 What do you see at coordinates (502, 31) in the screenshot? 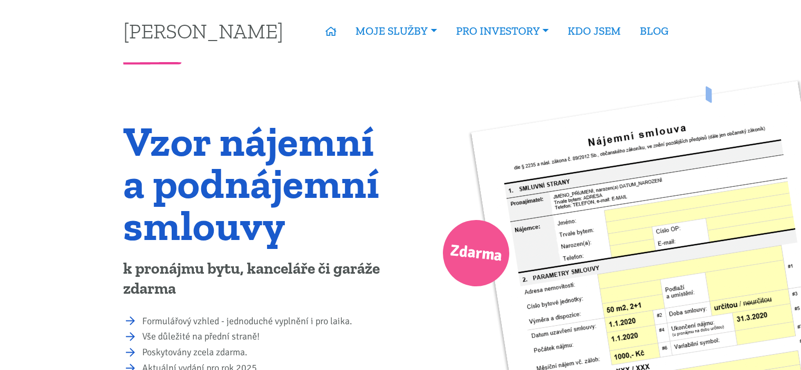
I see `a: PRO INVESTORY` at bounding box center [502, 31].